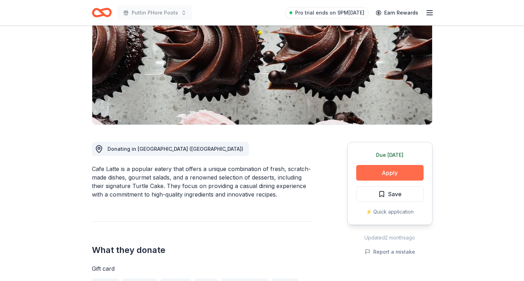  I want to click on a: Earn Rewards, so click(397, 13).